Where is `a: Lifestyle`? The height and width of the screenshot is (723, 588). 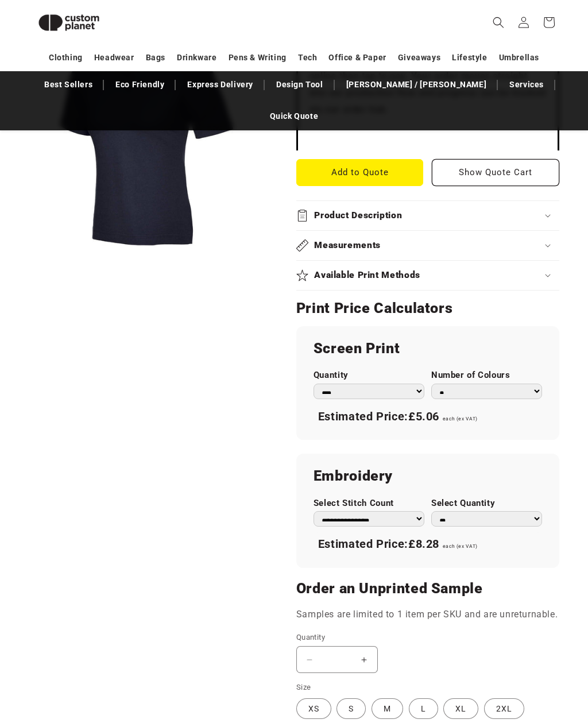
a: Lifestyle is located at coordinates (470, 58).